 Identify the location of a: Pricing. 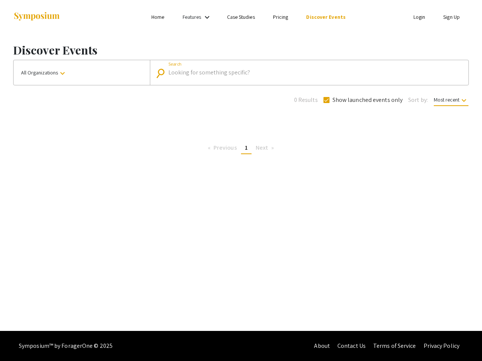
(280, 17).